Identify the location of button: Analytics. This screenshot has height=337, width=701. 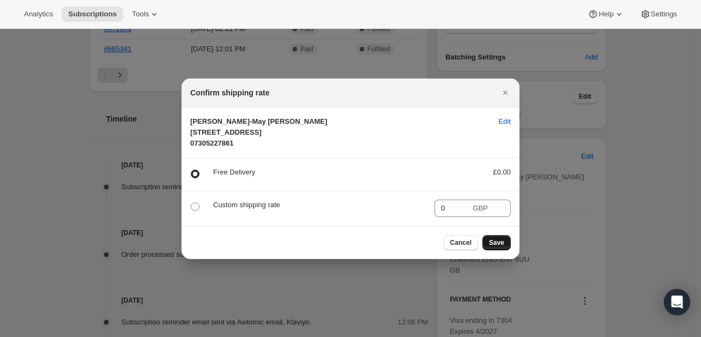
(38, 14).